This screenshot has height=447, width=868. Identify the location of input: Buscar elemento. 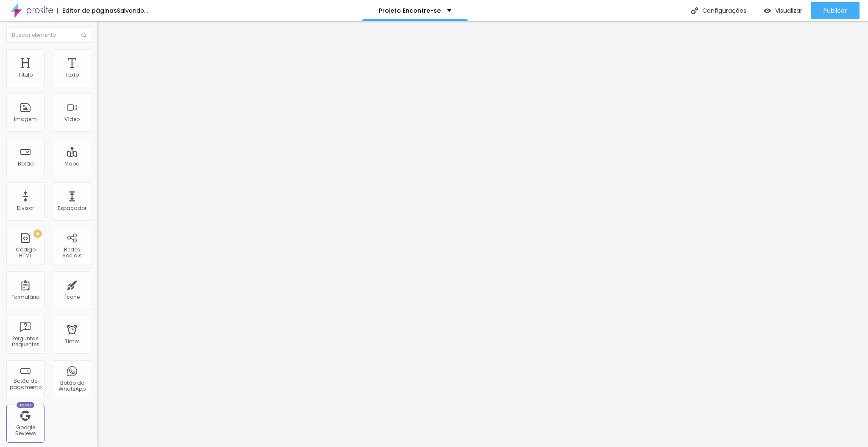
(48, 35).